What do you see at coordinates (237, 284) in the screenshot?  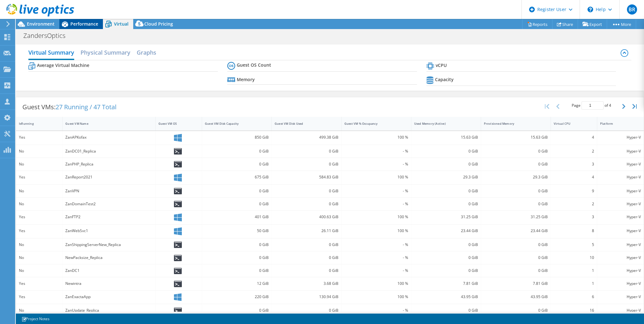 I see `div: 12 GiB` at bounding box center [237, 284].